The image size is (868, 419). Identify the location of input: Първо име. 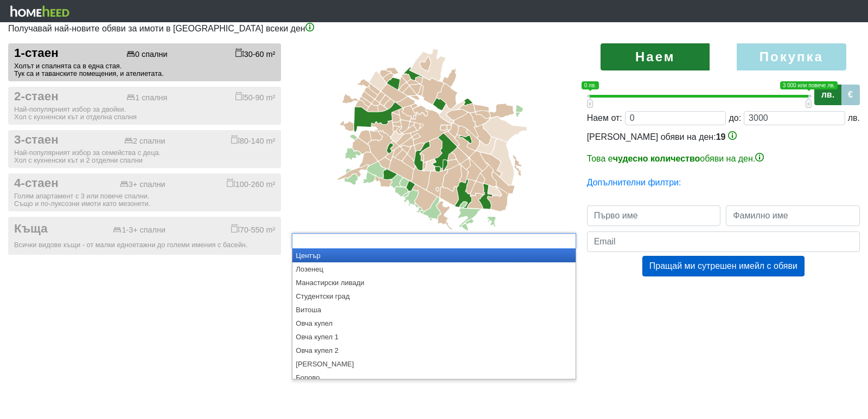
(654, 216).